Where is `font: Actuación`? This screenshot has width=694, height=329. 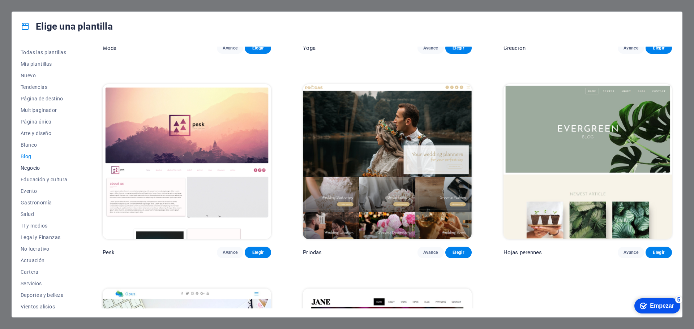
font: Actuación is located at coordinates (33, 261).